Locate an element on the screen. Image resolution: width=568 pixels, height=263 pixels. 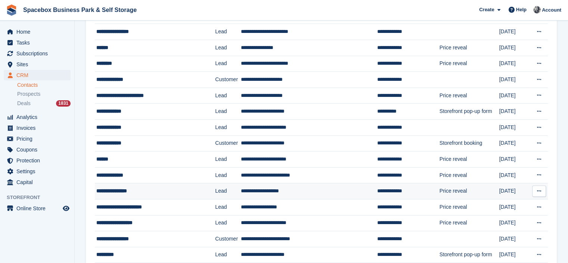
a: Contacts is located at coordinates (44, 85).